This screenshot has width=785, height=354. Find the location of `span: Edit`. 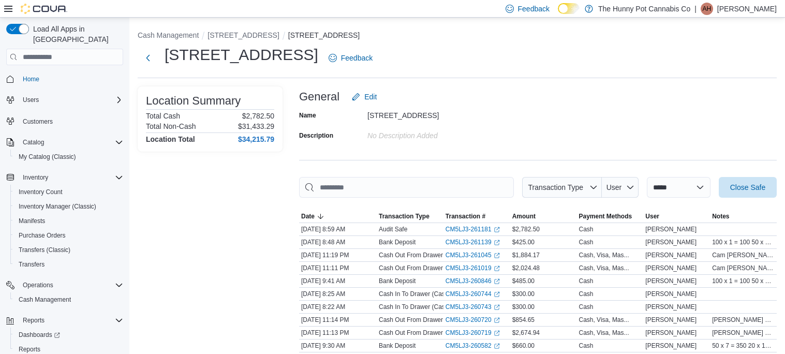

span: Edit is located at coordinates (370, 97).